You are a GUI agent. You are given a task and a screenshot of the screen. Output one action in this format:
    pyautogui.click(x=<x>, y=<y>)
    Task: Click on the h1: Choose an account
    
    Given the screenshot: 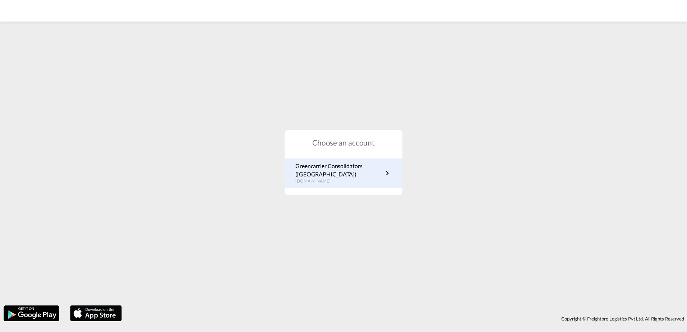 What is the action you would take?
    pyautogui.click(x=344, y=142)
    